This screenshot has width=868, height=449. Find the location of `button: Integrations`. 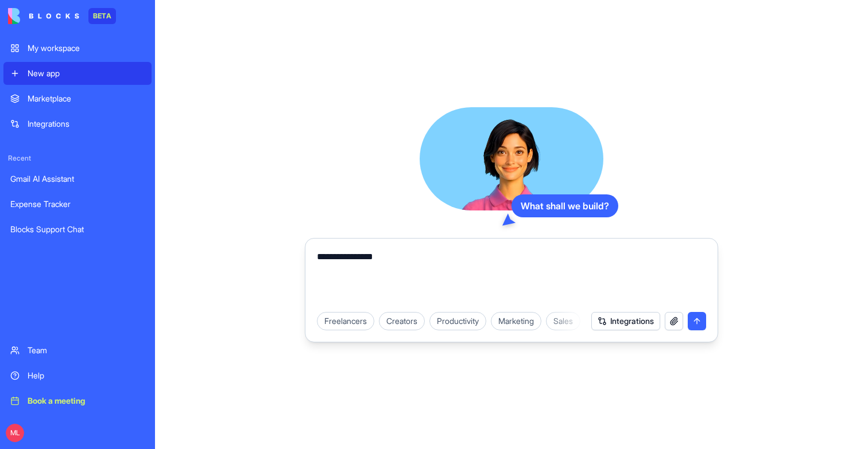

button: Integrations is located at coordinates (625, 321).